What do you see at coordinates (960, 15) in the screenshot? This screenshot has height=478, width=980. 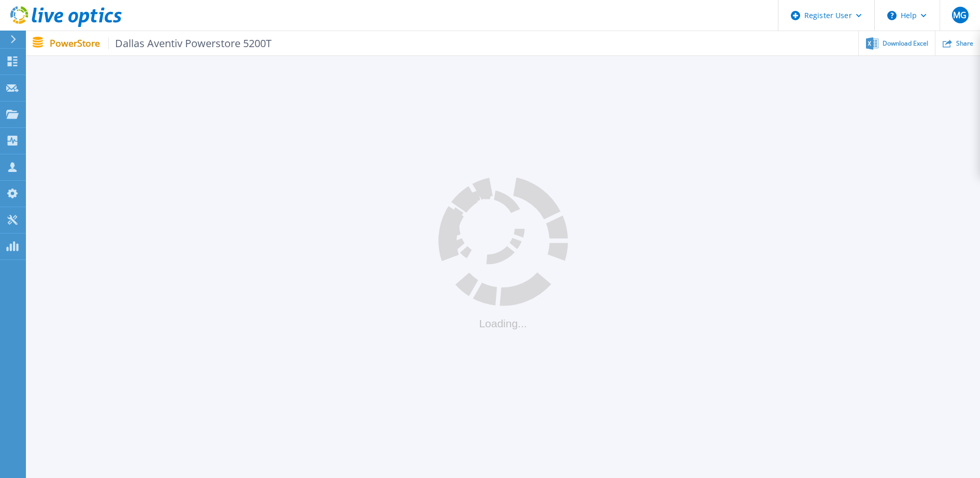 I see `span: MG` at bounding box center [960, 15].